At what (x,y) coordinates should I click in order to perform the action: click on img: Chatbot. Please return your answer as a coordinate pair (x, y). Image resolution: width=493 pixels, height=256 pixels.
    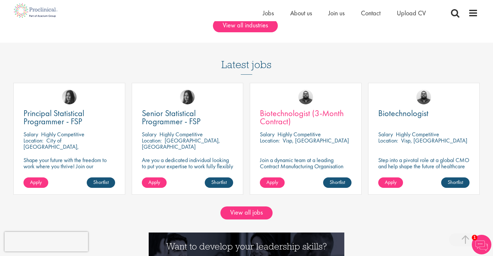
    Looking at the image, I should click on (481, 244).